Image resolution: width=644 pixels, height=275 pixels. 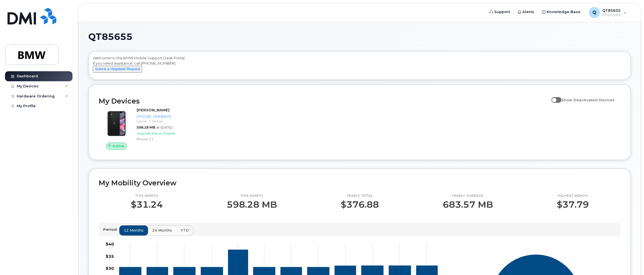 I want to click on p: $37.79, so click(x=573, y=205).